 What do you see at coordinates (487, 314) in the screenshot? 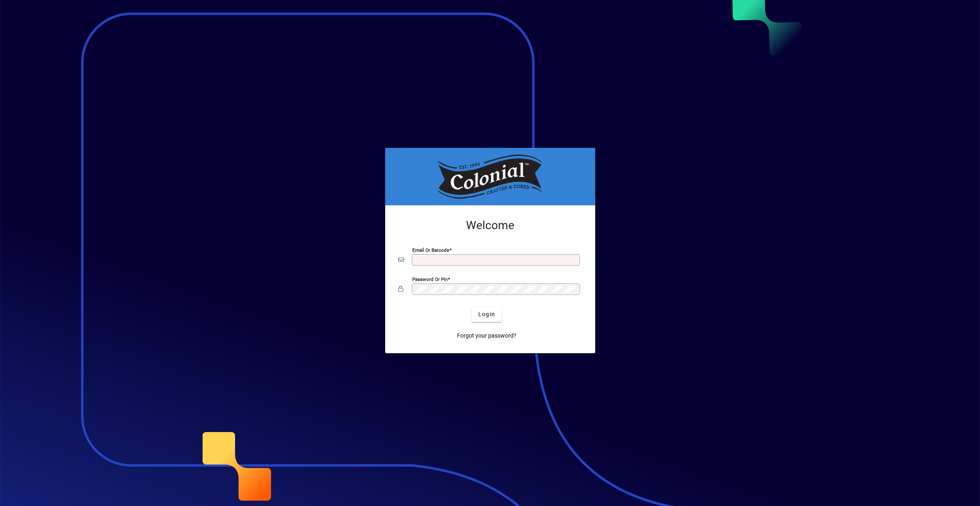
I see `span: Login` at bounding box center [487, 314].